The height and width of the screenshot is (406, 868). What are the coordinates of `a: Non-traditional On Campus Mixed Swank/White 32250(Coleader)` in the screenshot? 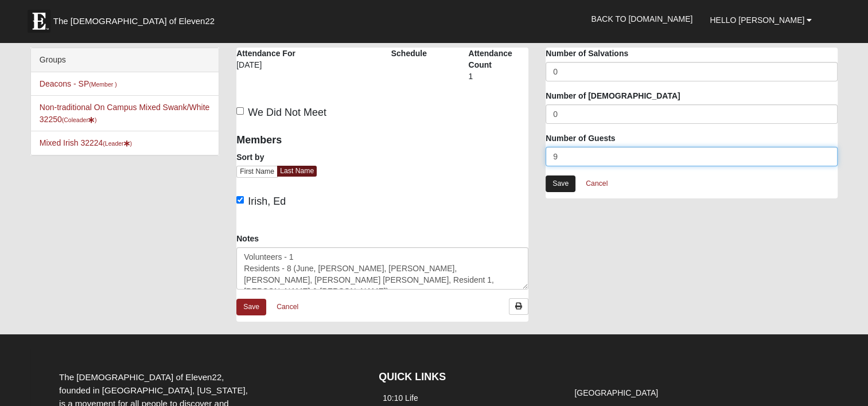 It's located at (124, 113).